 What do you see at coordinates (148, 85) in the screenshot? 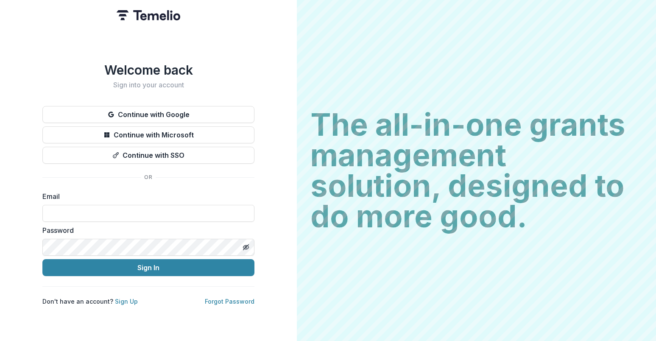
I see `h2: Sign into your account` at bounding box center [148, 85].